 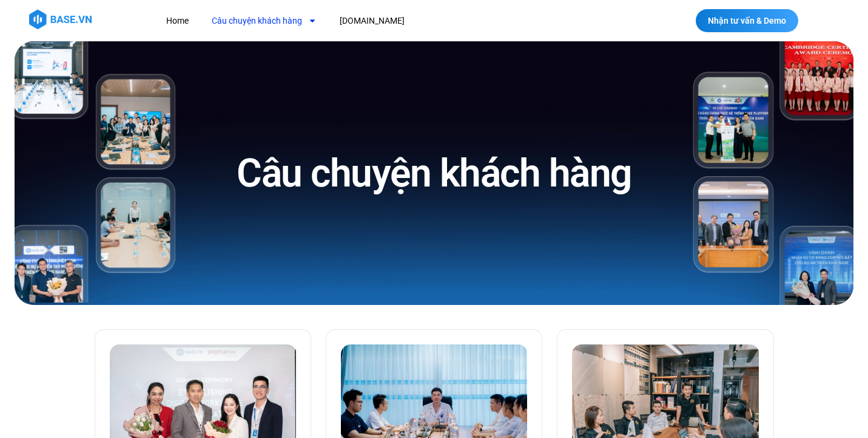 I want to click on a: Nhận tư vấn & Demo, so click(x=746, y=21).